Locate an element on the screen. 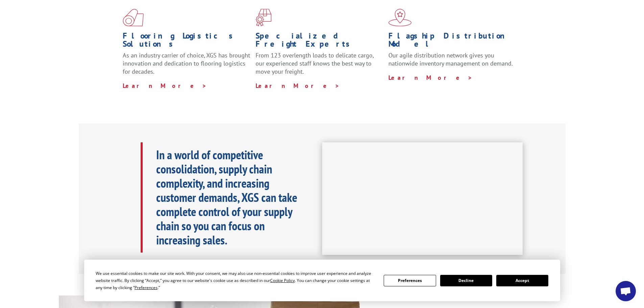  h1: Flagship Distribution Model is located at coordinates (452, 42).